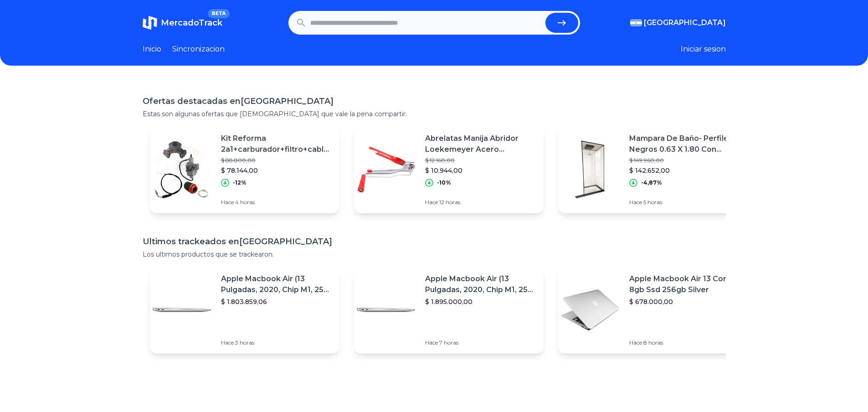 Image resolution: width=868 pixels, height=412 pixels. Describe the element at coordinates (684, 170) in the screenshot. I see `p: $ 142.652,00` at that location.